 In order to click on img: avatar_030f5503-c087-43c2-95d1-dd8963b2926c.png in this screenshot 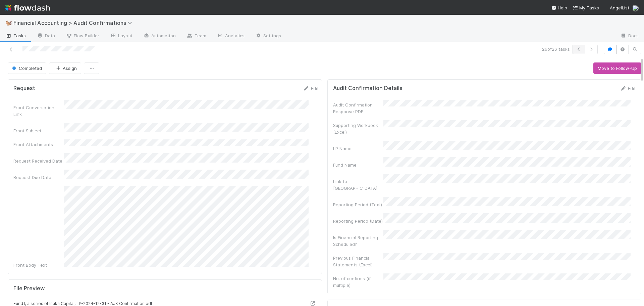, I will do `click(636, 8)`.